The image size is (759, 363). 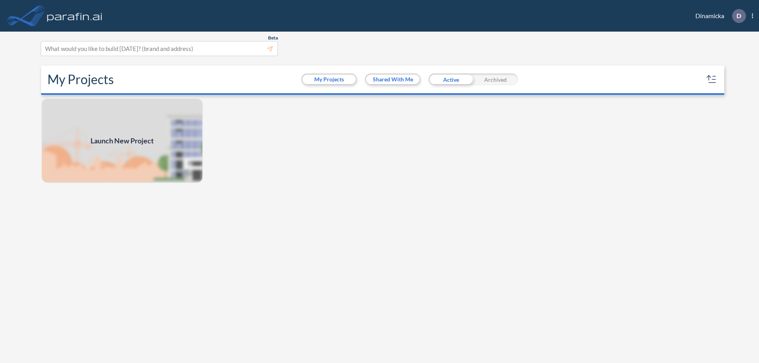 What do you see at coordinates (81, 79) in the screenshot?
I see `h2: My Projects` at bounding box center [81, 79].